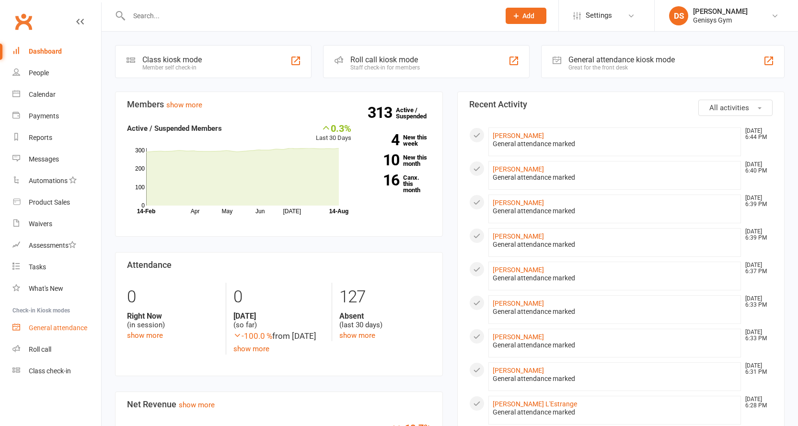 The image size is (798, 426). What do you see at coordinates (174, 128) in the screenshot?
I see `strong: Active / Suspended Members` at bounding box center [174, 128].